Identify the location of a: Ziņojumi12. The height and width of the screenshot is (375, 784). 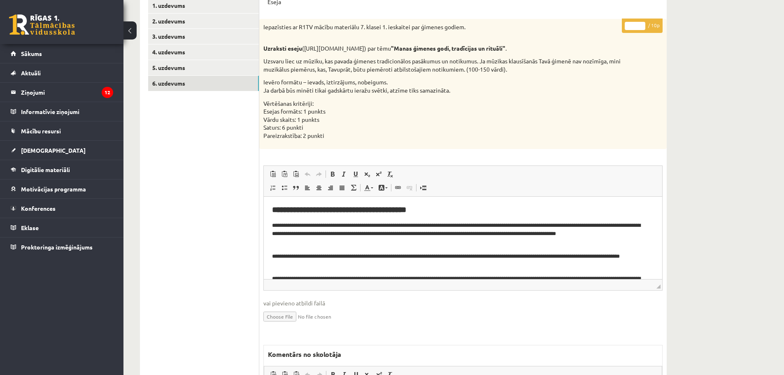
(62, 92).